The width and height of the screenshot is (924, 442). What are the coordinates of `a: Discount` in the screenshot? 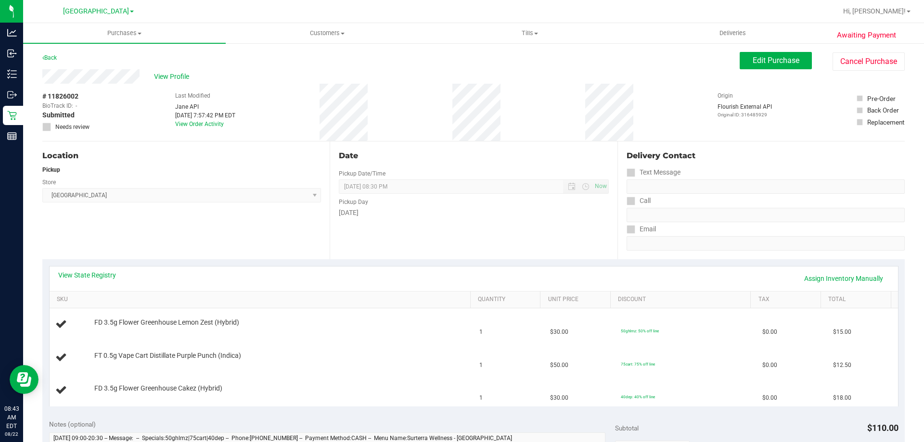 It's located at (683, 300).